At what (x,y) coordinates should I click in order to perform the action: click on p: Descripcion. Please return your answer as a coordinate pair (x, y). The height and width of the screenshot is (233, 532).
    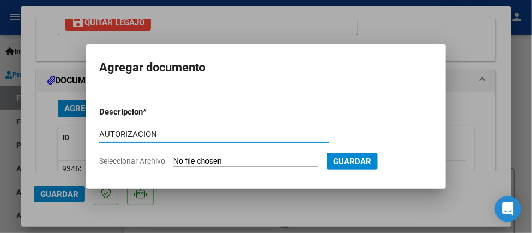
    Looking at the image, I should click on (149, 112).